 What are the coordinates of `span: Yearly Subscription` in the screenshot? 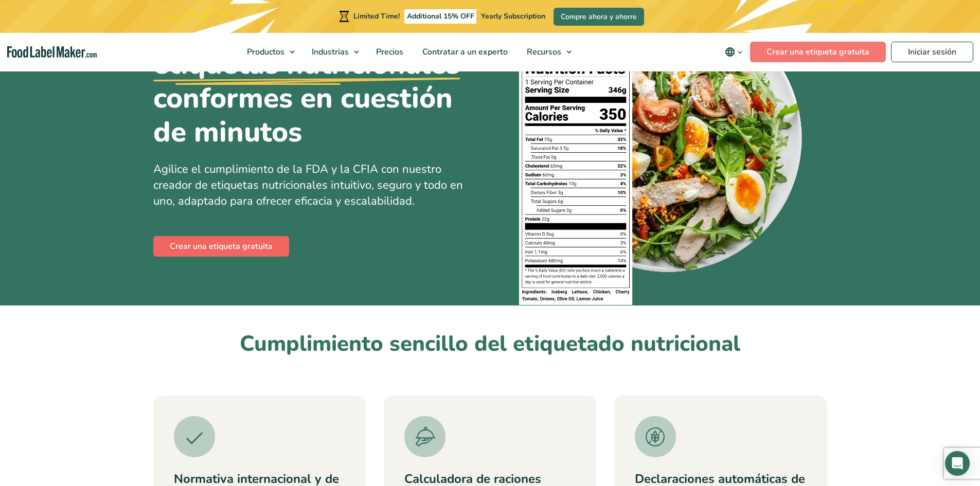 It's located at (513, 16).